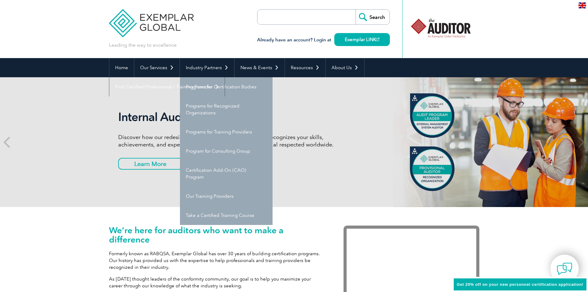 The image size is (588, 292). Describe the element at coordinates (226, 174) in the screenshot. I see `a: Certification Add-On (CAO) Program` at that location.